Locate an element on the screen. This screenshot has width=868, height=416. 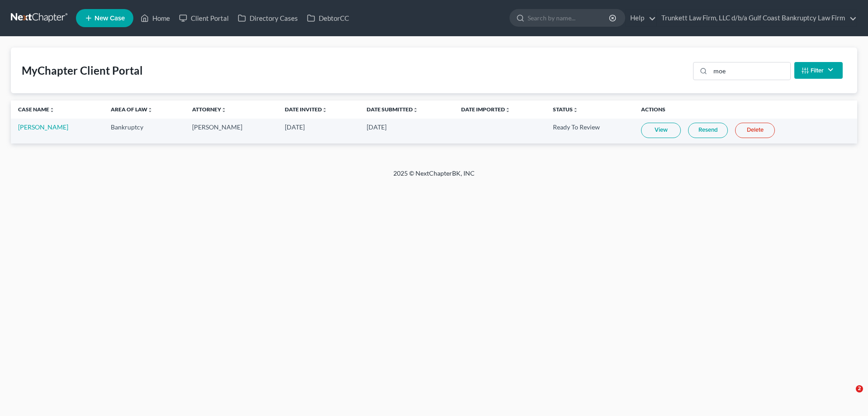
a: Trunkett Law Firm, LLC d/b/a Gulf Coast Bankruptcy Law Firm is located at coordinates (757, 18).